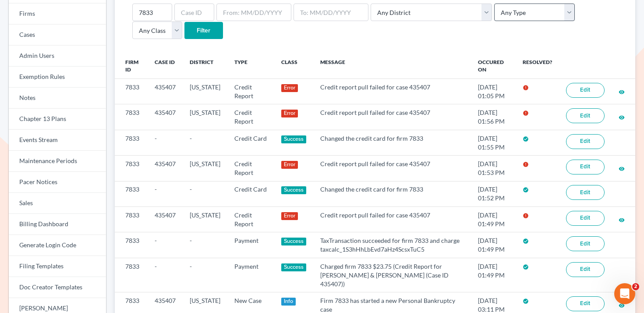  What do you see at coordinates (493, 66) in the screenshot?
I see `th: Occured On` at bounding box center [493, 66].